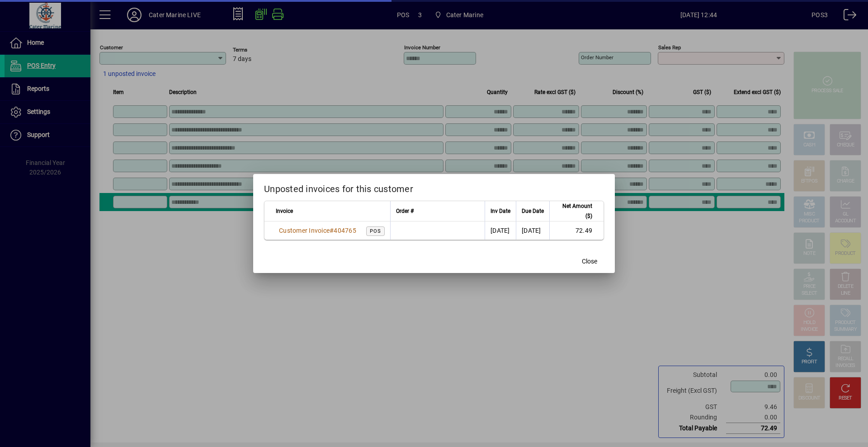 The image size is (868, 447). Describe the element at coordinates (574, 212) in the screenshot. I see `span: Net Amount ($)` at that location.